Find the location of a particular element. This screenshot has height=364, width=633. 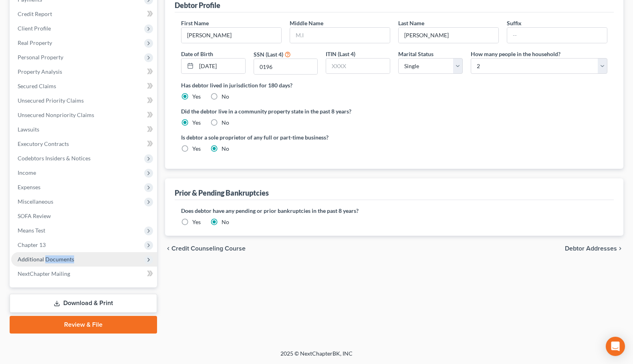

span: Real Property is located at coordinates (35, 43).